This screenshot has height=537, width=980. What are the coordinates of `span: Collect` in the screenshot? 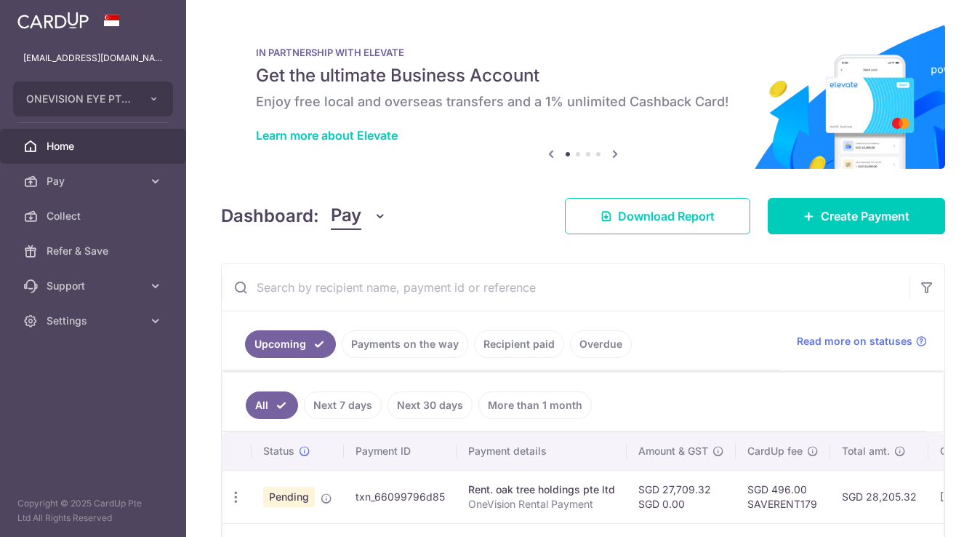 It's located at (95, 216).